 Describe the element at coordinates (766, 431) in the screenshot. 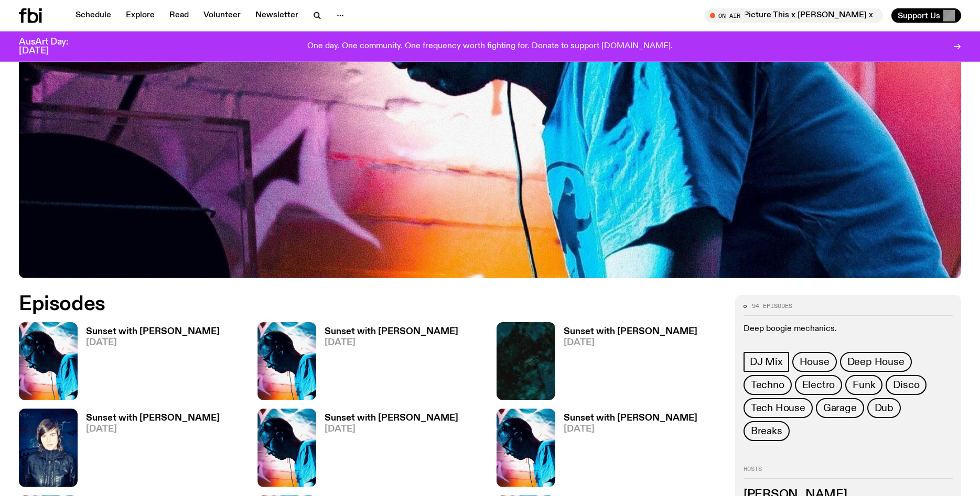

I see `a: Breaks` at that location.